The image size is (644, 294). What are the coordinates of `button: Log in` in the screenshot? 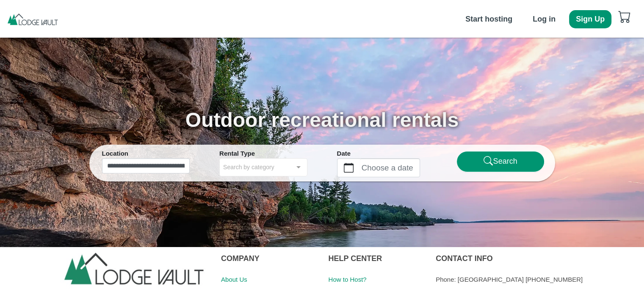 It's located at (544, 19).